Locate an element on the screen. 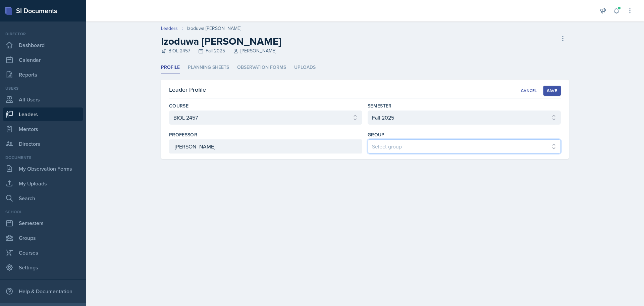 The width and height of the screenshot is (644, 306). a: Groups is located at coordinates (43, 238).